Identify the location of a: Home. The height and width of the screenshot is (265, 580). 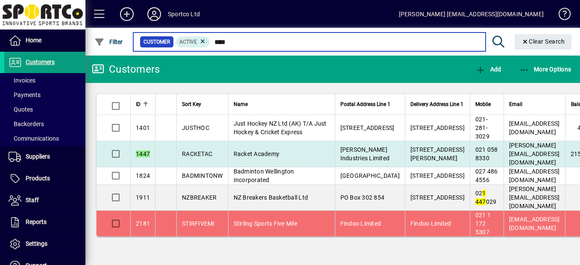
(45, 41).